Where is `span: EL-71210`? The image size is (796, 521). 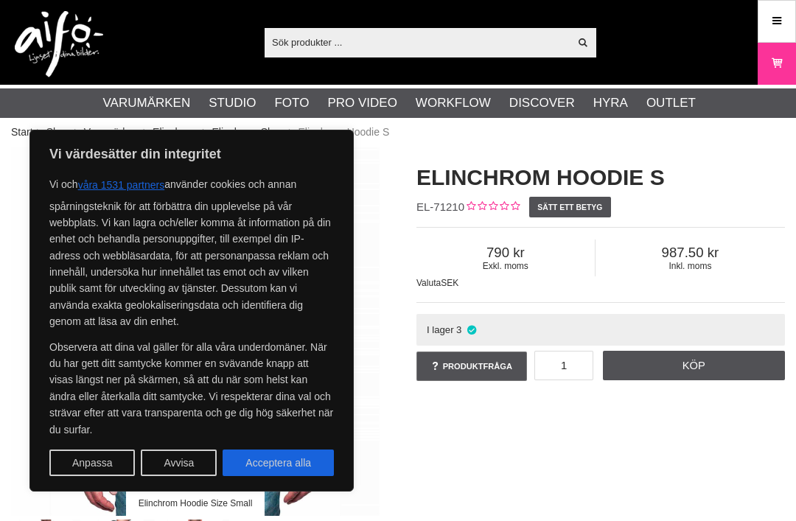 span: EL-71210 is located at coordinates (440, 206).